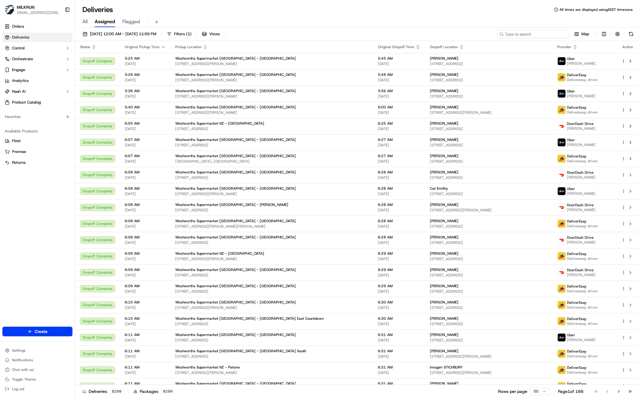  Describe the element at coordinates (631, 34) in the screenshot. I see `button: Refresh` at that location.